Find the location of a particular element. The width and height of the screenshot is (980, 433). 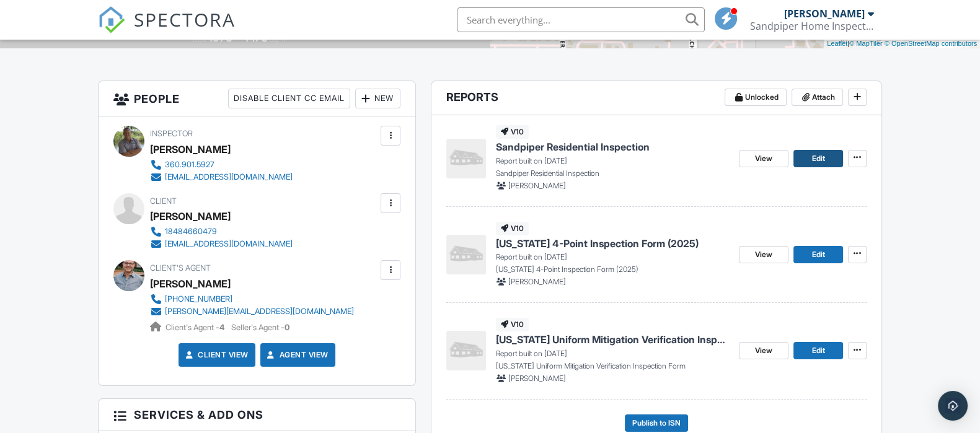

span: Seller's Agent - is located at coordinates (261, 327).